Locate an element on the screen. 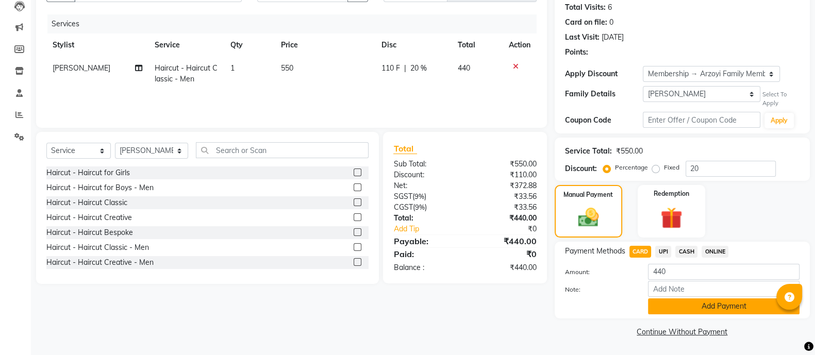 This screenshot has width=815, height=355. span: CARD is located at coordinates (640, 252).